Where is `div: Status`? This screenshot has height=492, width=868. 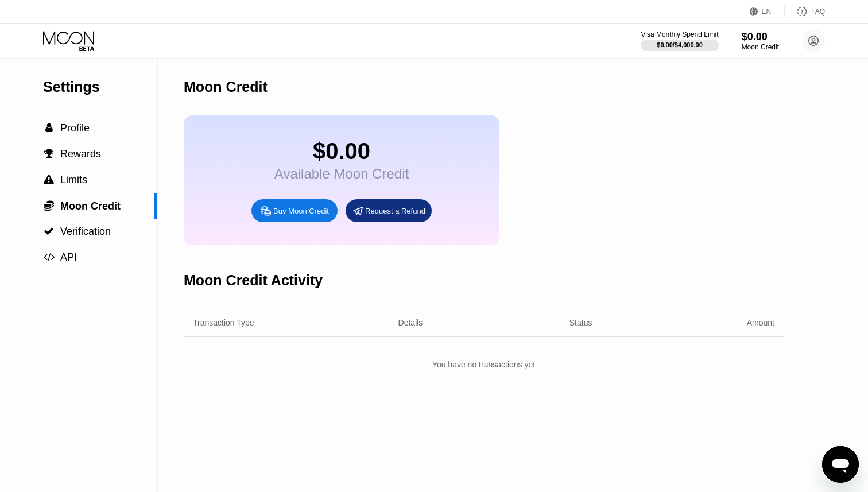 div: Status is located at coordinates (581, 323).